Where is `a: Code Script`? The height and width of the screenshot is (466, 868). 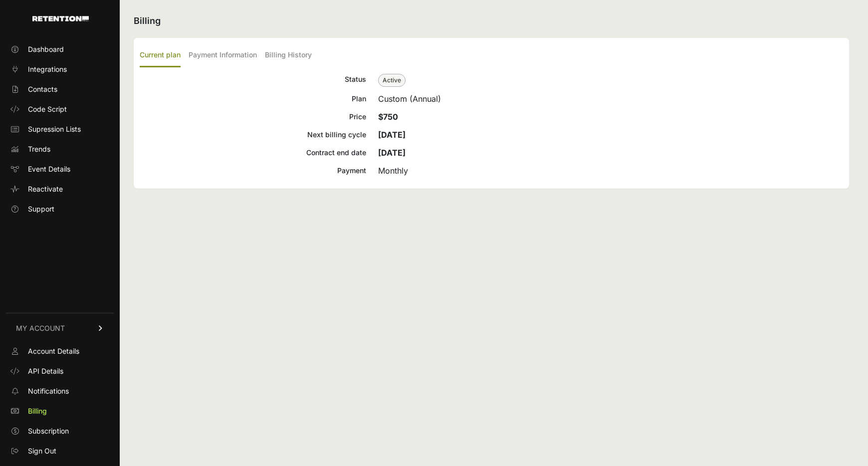 a: Code Script is located at coordinates (60, 109).